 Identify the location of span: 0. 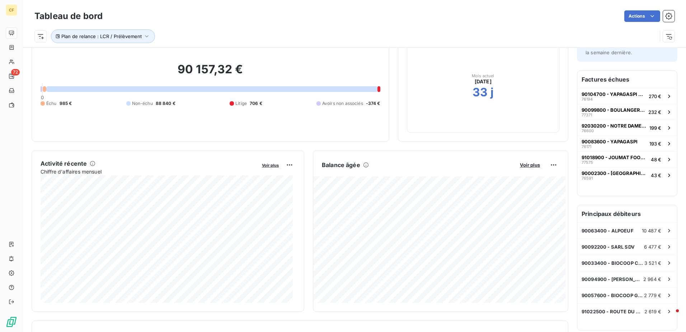
(42, 97).